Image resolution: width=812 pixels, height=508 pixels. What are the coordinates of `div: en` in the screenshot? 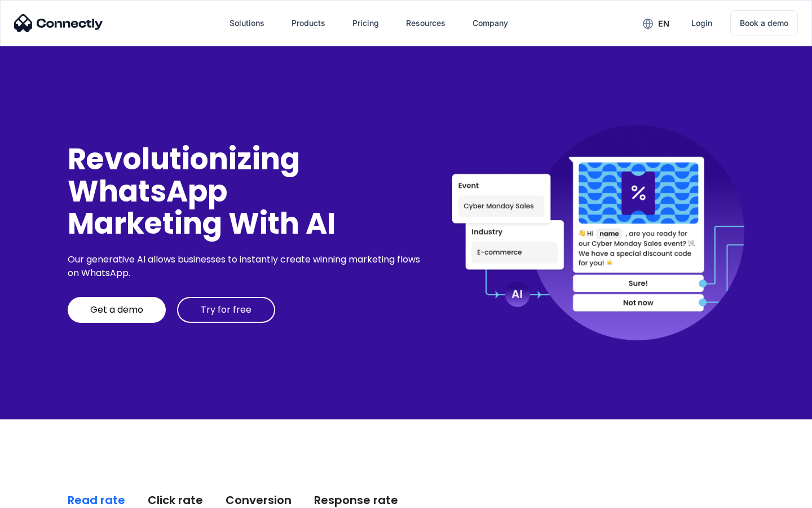 It's located at (664, 24).